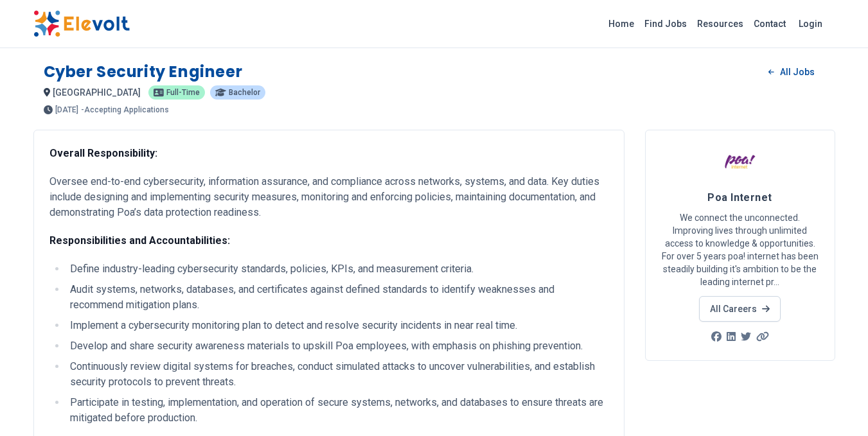  I want to click on span: Poa Internet, so click(739, 197).